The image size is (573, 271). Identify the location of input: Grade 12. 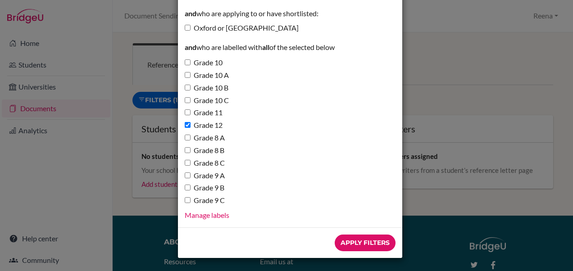
(187, 125).